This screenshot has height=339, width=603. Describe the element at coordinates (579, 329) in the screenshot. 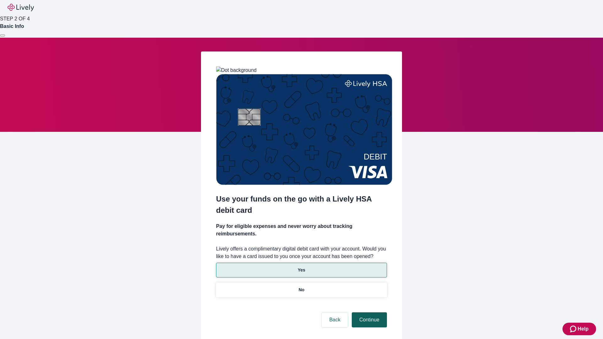

I see `button: Zendesk support iconHelp` at that location.